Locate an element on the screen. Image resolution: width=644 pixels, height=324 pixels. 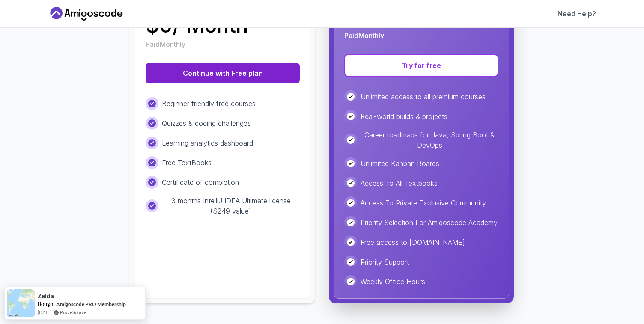
a: Need Help? is located at coordinates (577, 13).